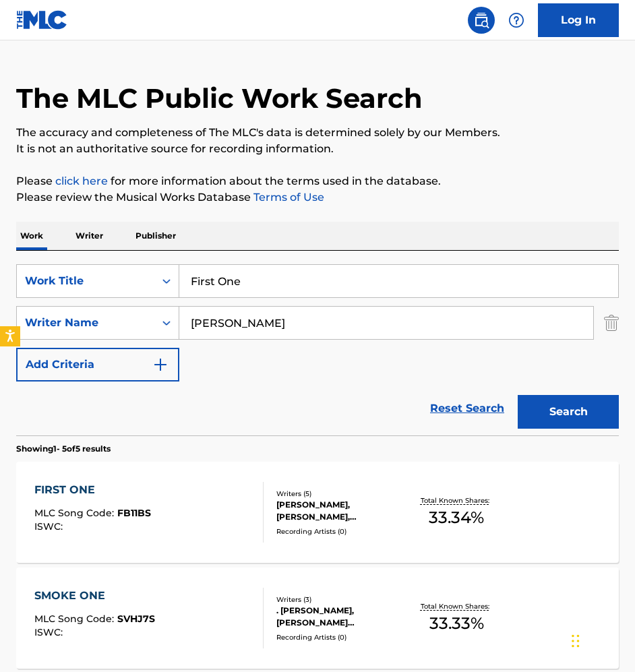 The height and width of the screenshot is (672, 635). I want to click on span: SVHJ7S, so click(136, 619).